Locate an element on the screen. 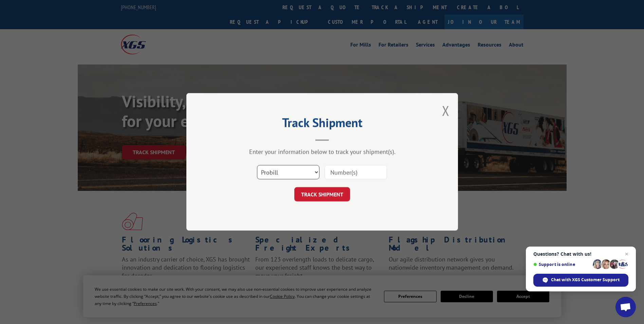  button: Close modal is located at coordinates (445, 110).